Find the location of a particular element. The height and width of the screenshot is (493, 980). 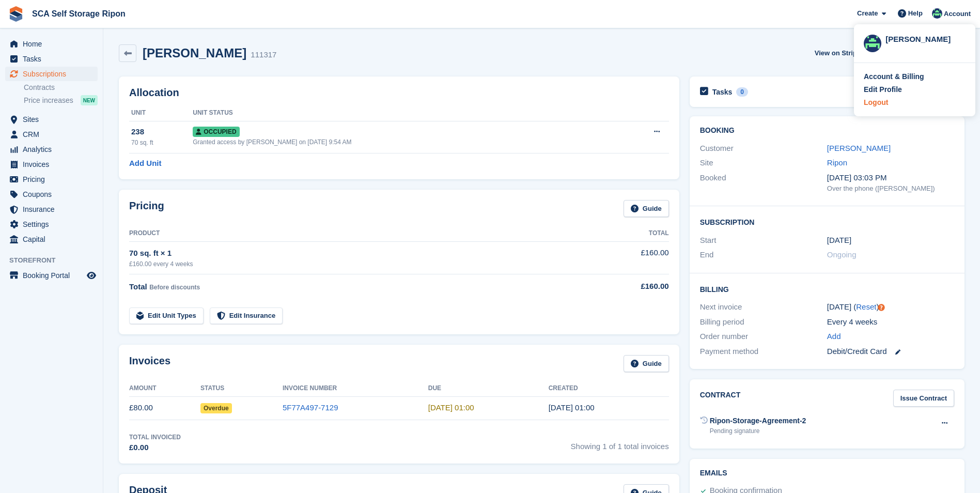

a: Edit Insurance is located at coordinates (246, 316).